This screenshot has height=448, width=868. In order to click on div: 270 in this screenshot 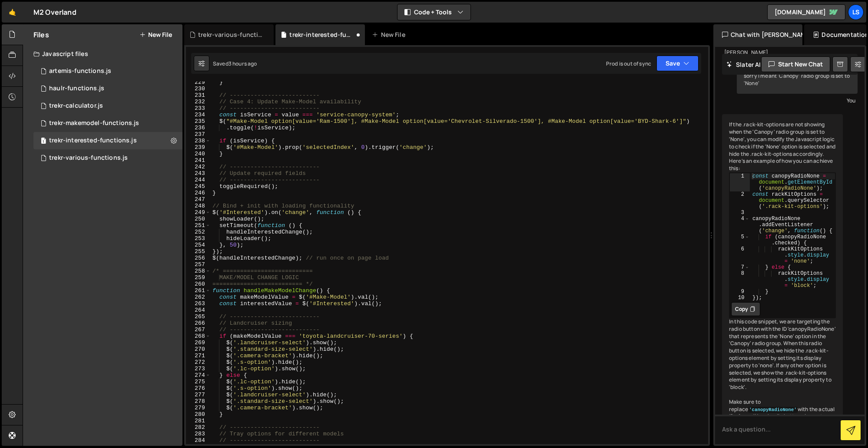, I will do `click(198, 349)`.